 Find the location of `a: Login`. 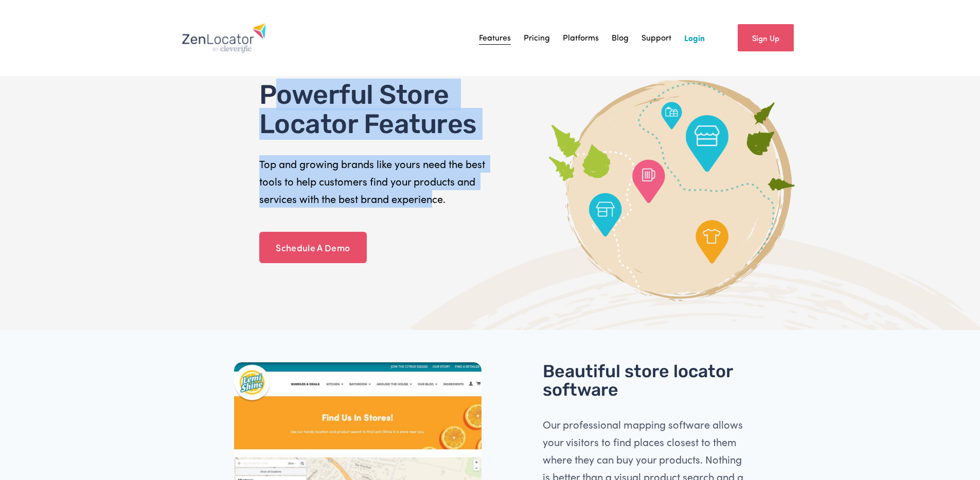

a: Login is located at coordinates (695, 38).